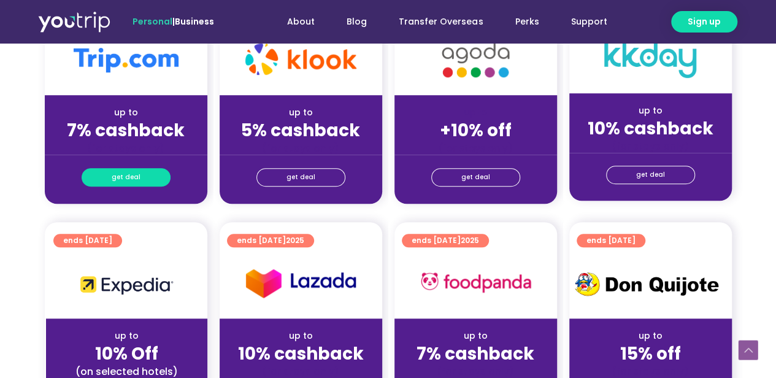 This screenshot has height=378, width=776. What do you see at coordinates (527, 21) in the screenshot?
I see `a: Perks` at bounding box center [527, 21].